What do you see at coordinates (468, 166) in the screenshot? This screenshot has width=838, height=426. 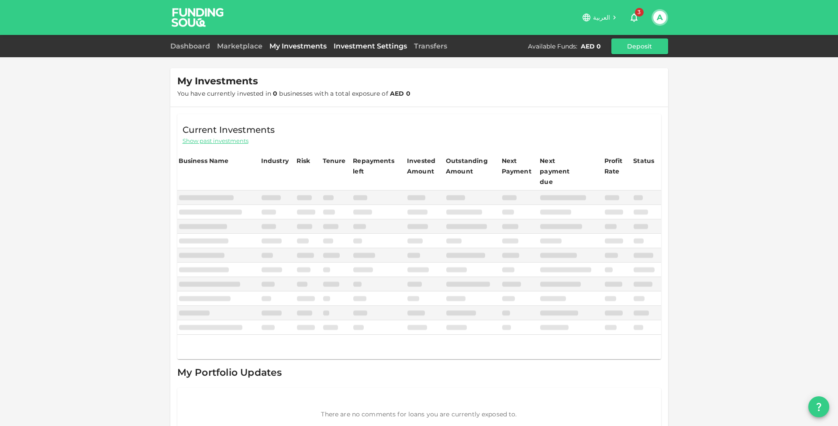 I see `div: Outstanding Amount` at bounding box center [468, 166].